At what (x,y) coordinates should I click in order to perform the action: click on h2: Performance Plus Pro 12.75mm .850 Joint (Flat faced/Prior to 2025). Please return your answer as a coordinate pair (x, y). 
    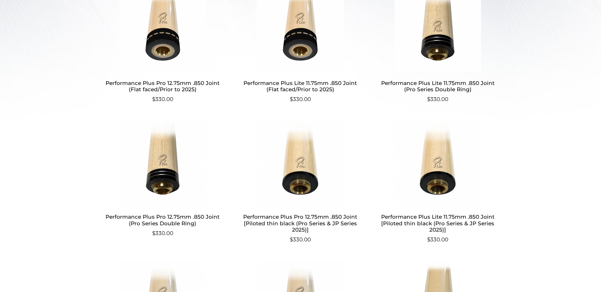
    Looking at the image, I should click on (162, 86).